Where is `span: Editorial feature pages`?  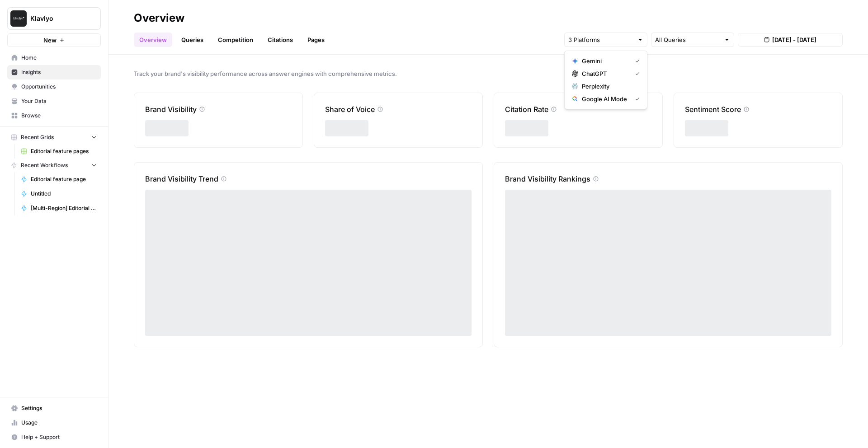 span: Editorial feature pages is located at coordinates (64, 151).